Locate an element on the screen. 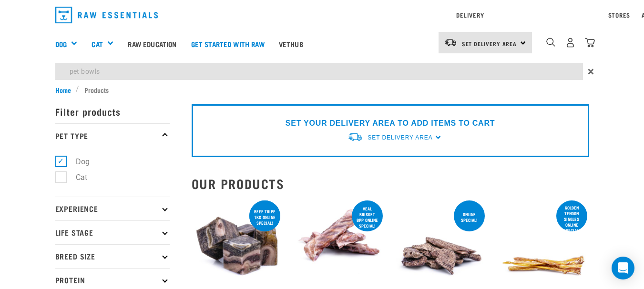  p: Experience is located at coordinates (112, 209).